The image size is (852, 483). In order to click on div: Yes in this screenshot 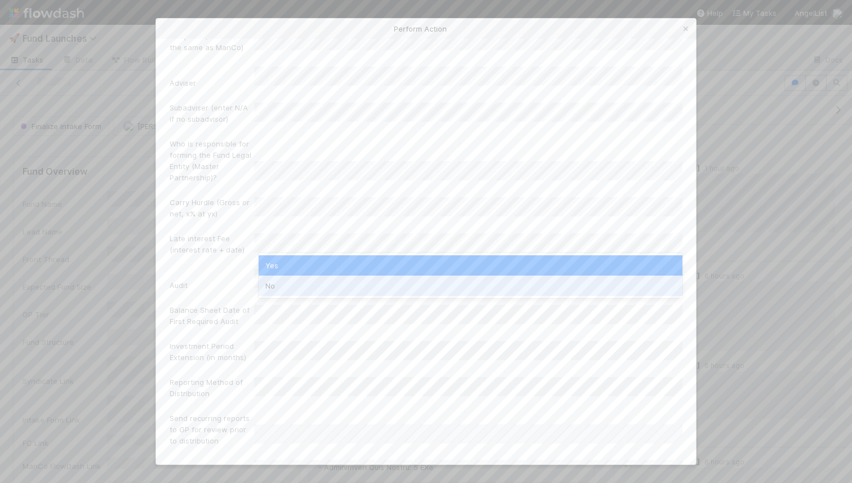, I will do `click(470, 265)`.